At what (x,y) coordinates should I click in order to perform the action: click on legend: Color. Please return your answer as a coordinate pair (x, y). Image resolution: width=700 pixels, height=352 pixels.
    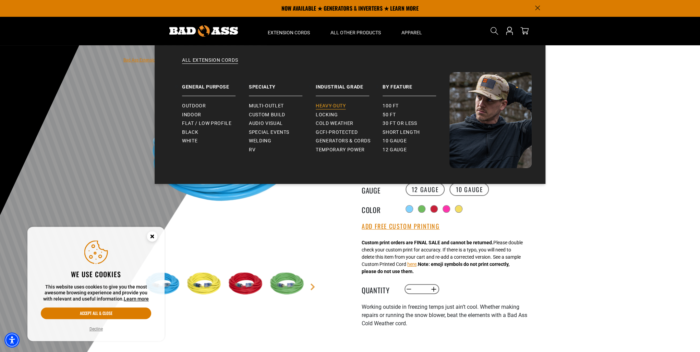
    Looking at the image, I should click on (379, 209).